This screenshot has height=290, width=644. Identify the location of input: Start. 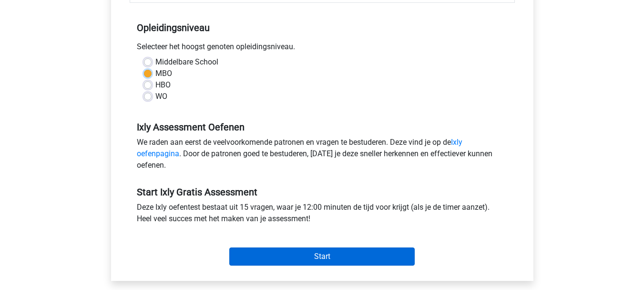
(322, 257).